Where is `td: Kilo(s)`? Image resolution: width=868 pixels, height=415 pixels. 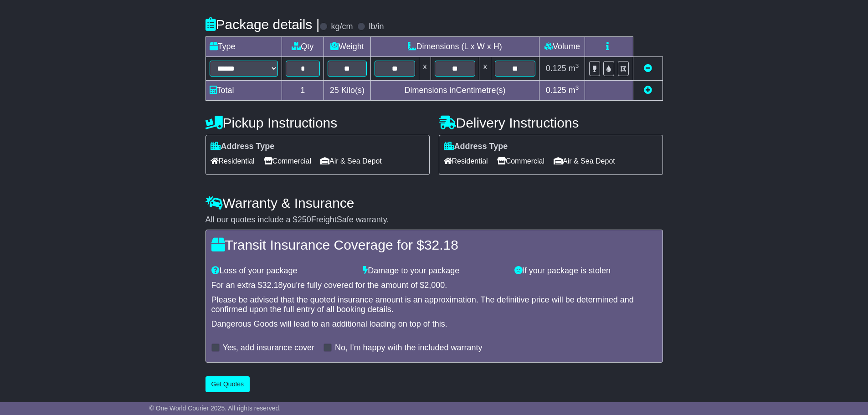
td: Kilo(s) is located at coordinates (347, 91).